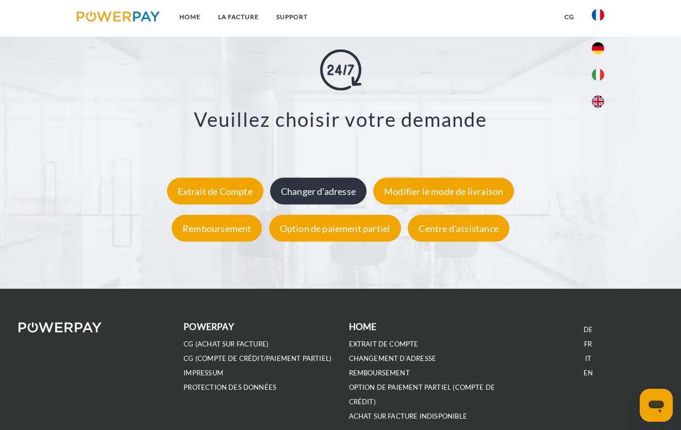 The width and height of the screenshot is (681, 430). Describe the element at coordinates (335, 228) in the screenshot. I see `div: Option de paiement partiel` at that location.